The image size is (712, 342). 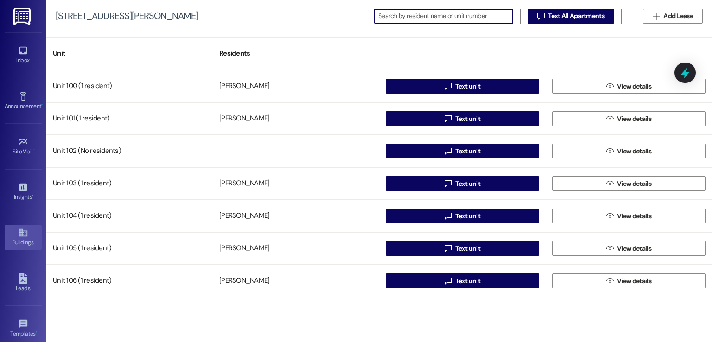 I want to click on a: Leads, so click(x=23, y=283).